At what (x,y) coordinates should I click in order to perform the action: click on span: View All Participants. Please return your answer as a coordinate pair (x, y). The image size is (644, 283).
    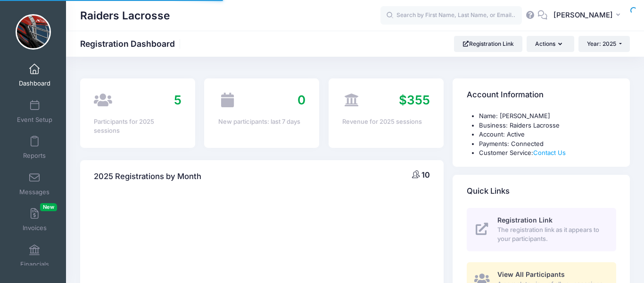
    Looking at the image, I should click on (531, 274).